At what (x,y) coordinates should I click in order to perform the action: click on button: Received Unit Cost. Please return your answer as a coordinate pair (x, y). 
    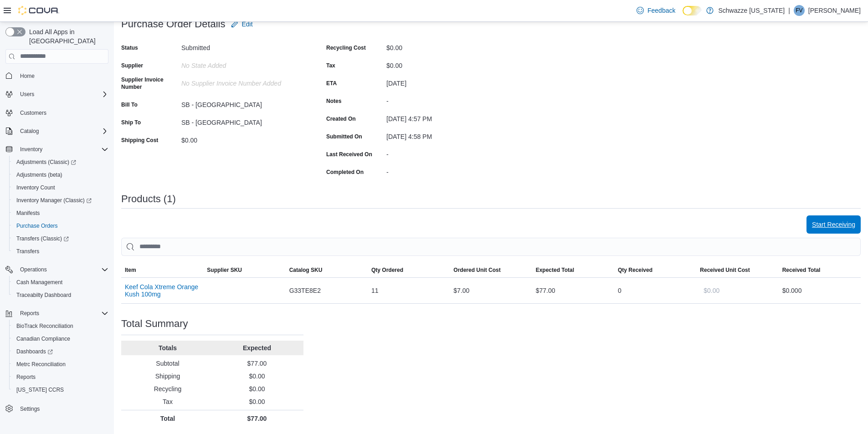
    Looking at the image, I should click on (737, 270).